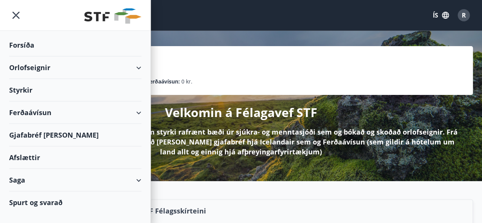 This screenshot has width=482, height=223. I want to click on div: Spurt og svarað, so click(75, 202).